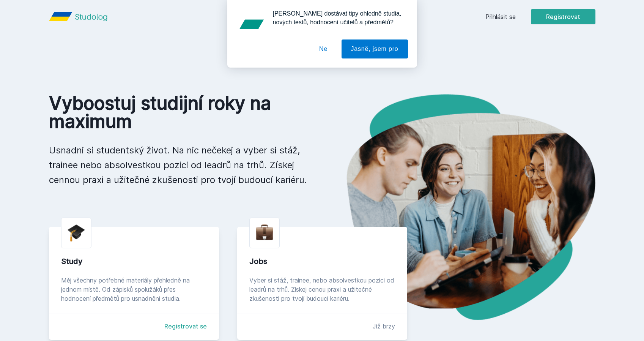 The width and height of the screenshot is (644, 341). I want to click on img: notification icon, so click(252, 24).